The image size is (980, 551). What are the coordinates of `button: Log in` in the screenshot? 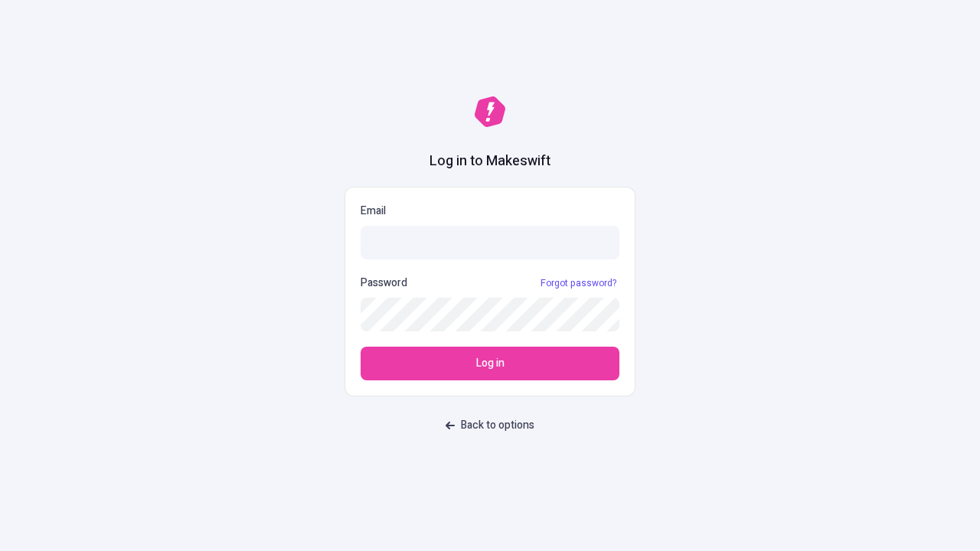 It's located at (490, 364).